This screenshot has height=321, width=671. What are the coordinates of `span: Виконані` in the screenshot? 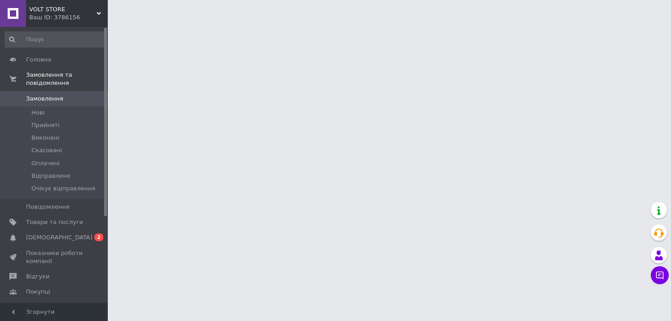 It's located at (45, 138).